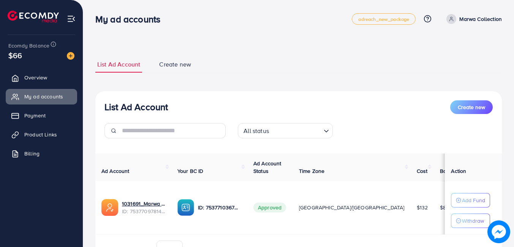 Image resolution: width=514 pixels, height=247 pixels. Describe the element at coordinates (422, 207) in the screenshot. I see `span: $132` at that location.